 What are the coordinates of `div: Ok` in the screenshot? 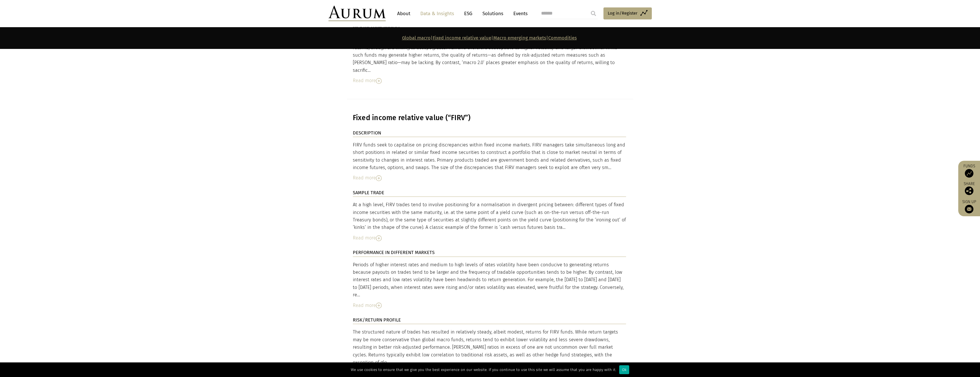 It's located at (624, 369).